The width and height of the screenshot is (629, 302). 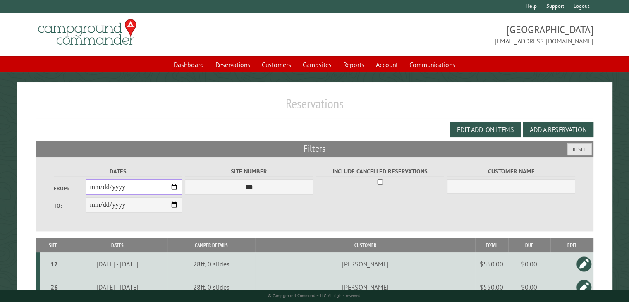 What do you see at coordinates (249, 171) in the screenshot?
I see `label: Site Number` at bounding box center [249, 171].